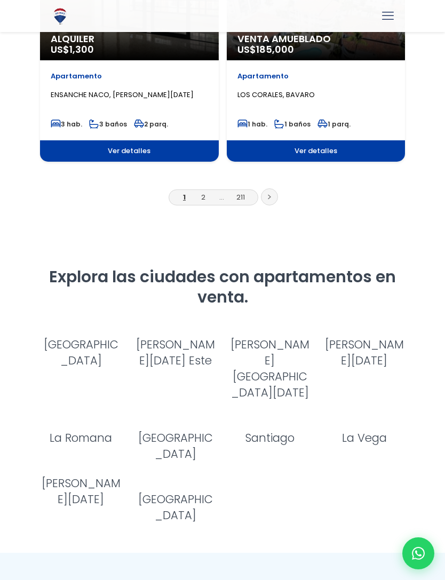  I want to click on span: 1 parq., so click(334, 124).